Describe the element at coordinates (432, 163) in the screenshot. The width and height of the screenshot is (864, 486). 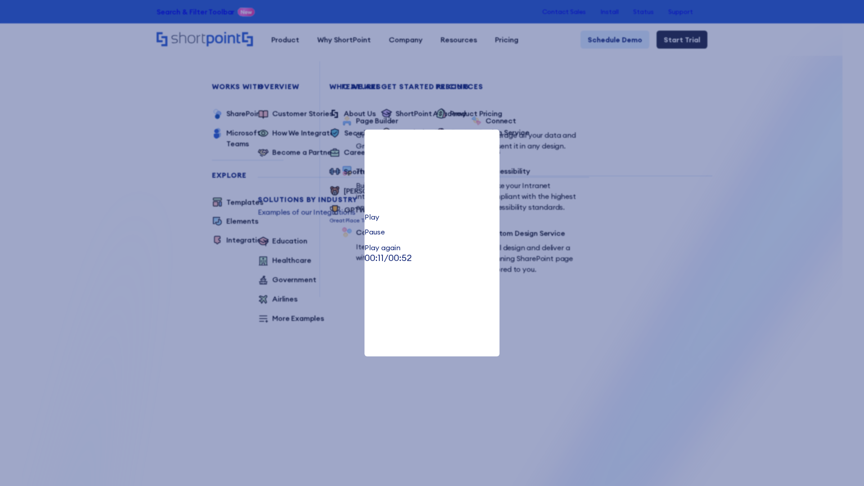
I see `video: Your browser does not support the video tag.` at that location.